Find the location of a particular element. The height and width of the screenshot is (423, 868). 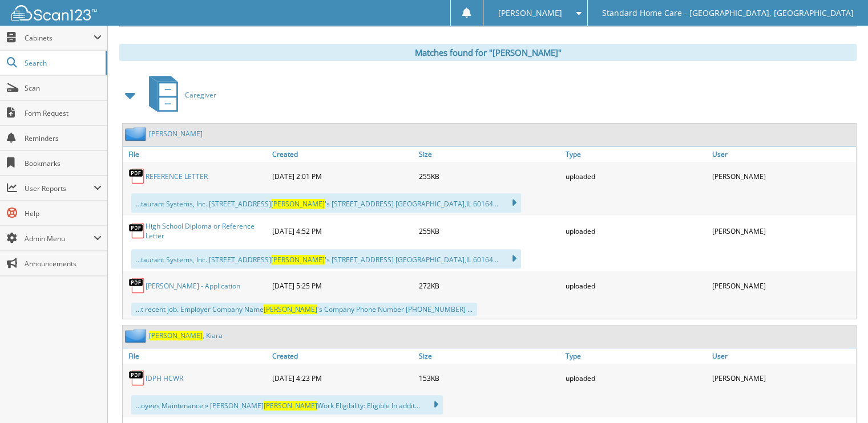

span: Scan is located at coordinates (63, 87).